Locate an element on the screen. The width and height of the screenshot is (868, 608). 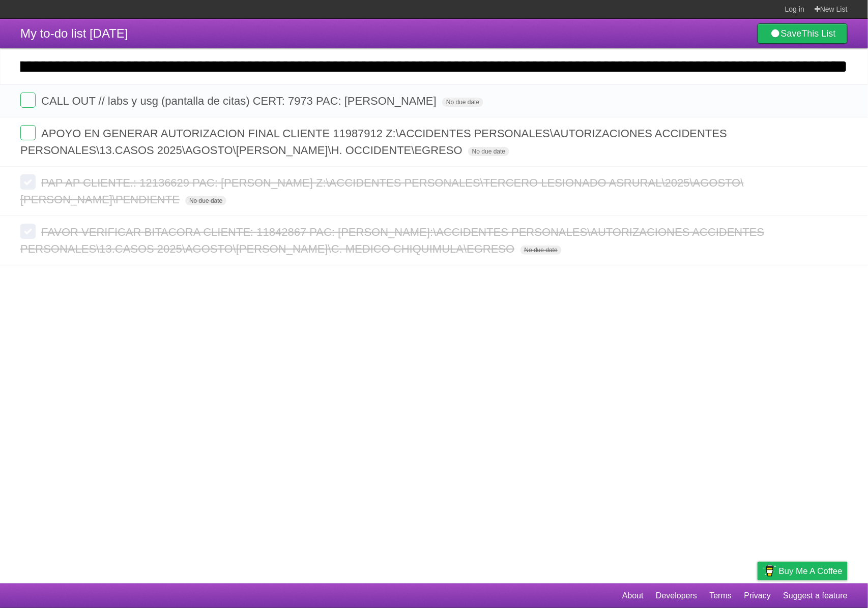
a: Suggest a feature is located at coordinates (816, 595).